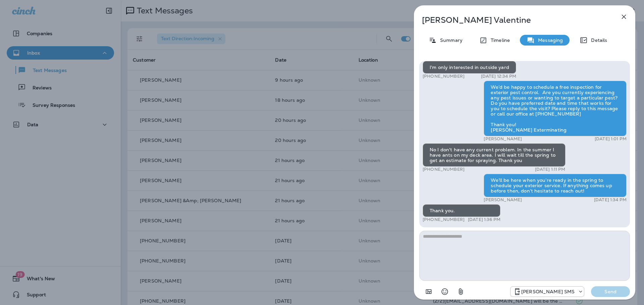 The image size is (644, 305). Describe the element at coordinates (555, 185) in the screenshot. I see `div: We’ll be here when you’re ready in the spring to schedule your exterior service. If anything come...` at that location.